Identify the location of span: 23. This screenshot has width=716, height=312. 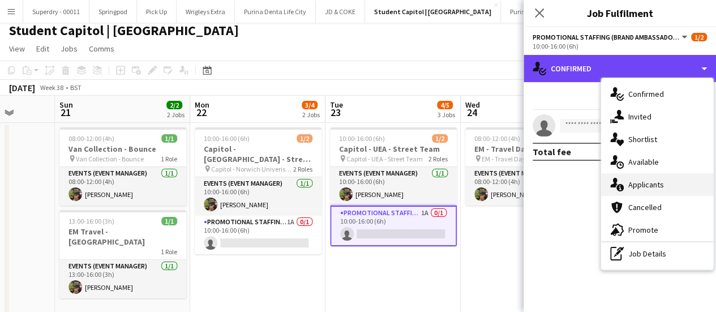
(336, 112).